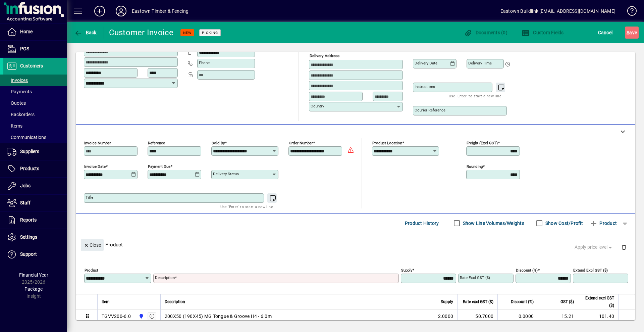  What do you see at coordinates (35, 92) in the screenshot?
I see `a: Payments` at bounding box center [35, 92].